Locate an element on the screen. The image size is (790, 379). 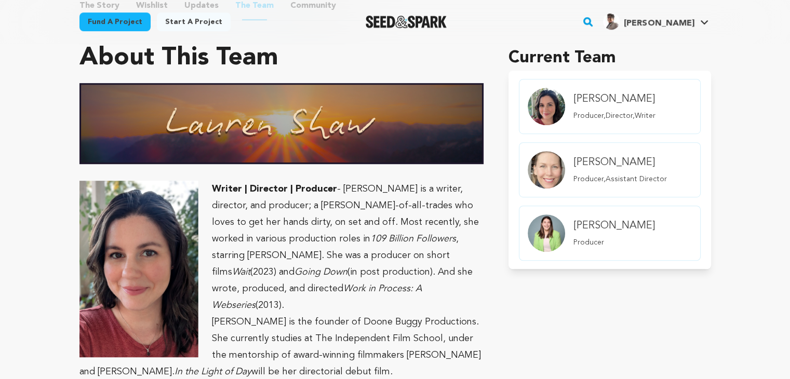
img: 496ea2a300aa1bdf.jpg is located at coordinates (612, 21).